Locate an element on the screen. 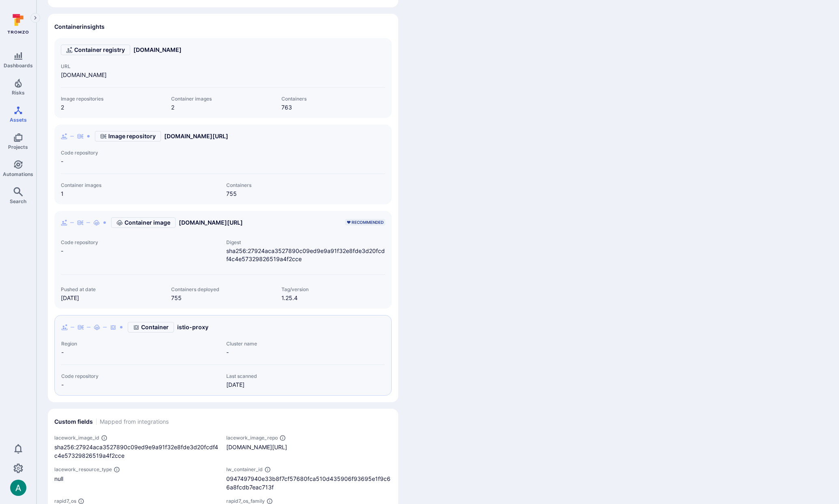 The width and height of the screenshot is (839, 504). span: Container is located at coordinates (155, 327).